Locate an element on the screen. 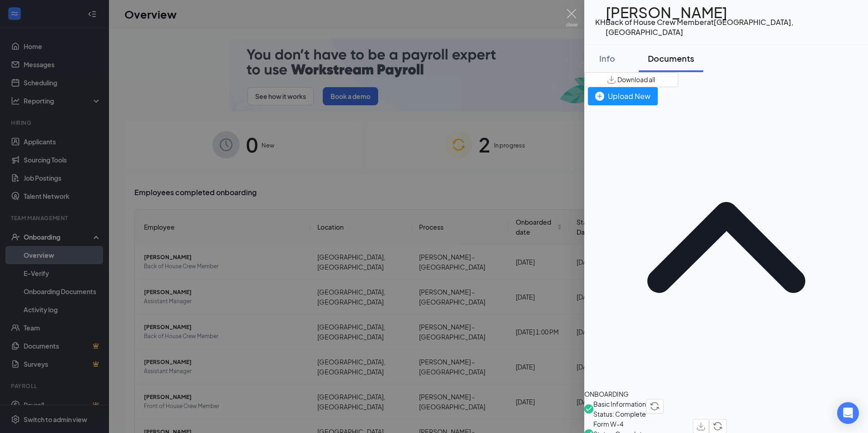 This screenshot has height=433, width=868. div: Info is located at coordinates (607, 58).